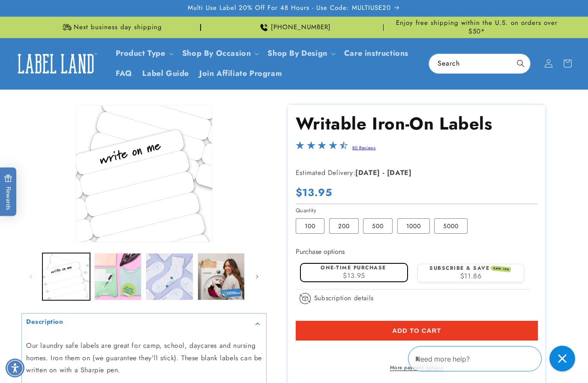 The width and height of the screenshot is (588, 383). What do you see at coordinates (257, 277) in the screenshot?
I see `button: Slide right` at bounding box center [257, 277].